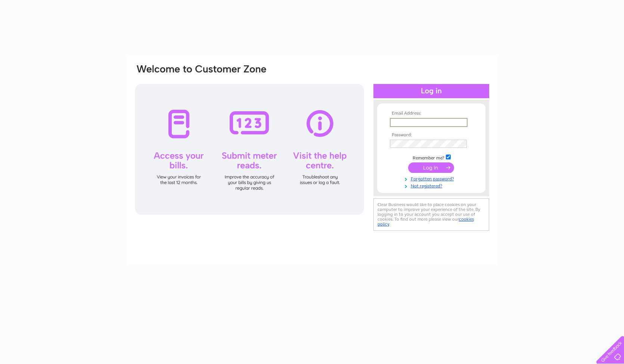  What do you see at coordinates (431, 214) in the screenshot?
I see `div: Clear Business would like to place cookies on your computer to improve your experience of the sit...` at bounding box center [431, 214].